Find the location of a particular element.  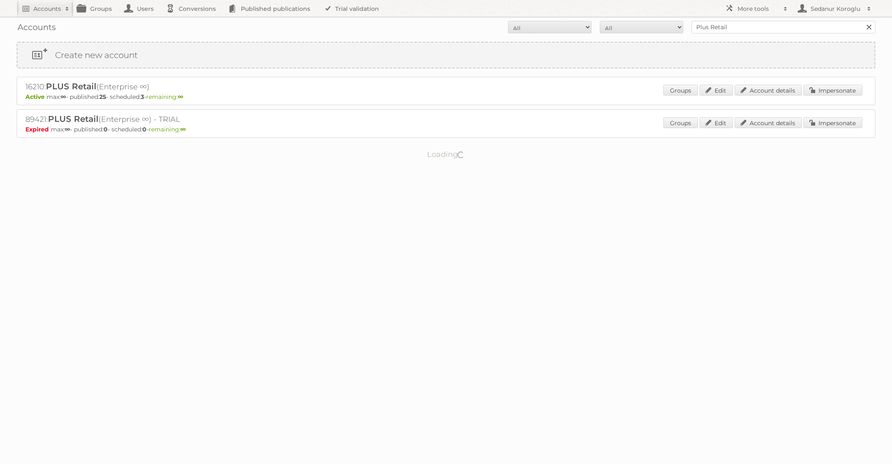

a: Create new account is located at coordinates (446, 55).